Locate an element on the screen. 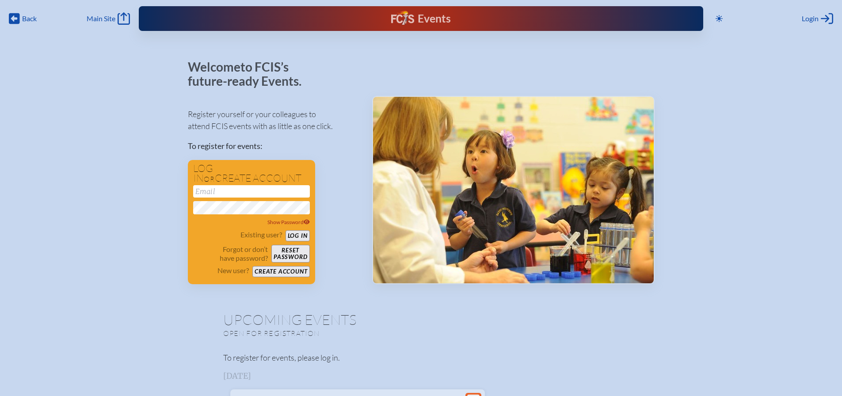 The height and width of the screenshot is (396, 842). p: Forgot or don’t have password? is located at coordinates (231, 254).